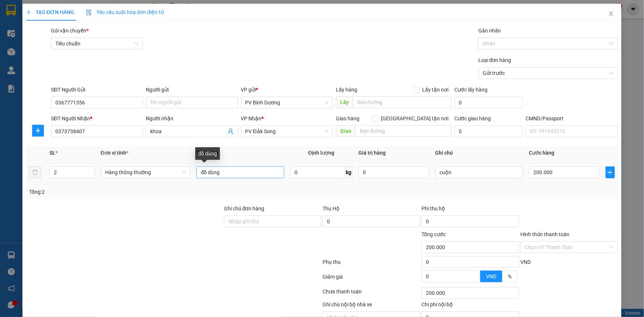  Describe the element at coordinates (35, 172) in the screenshot. I see `button: delete` at that location.